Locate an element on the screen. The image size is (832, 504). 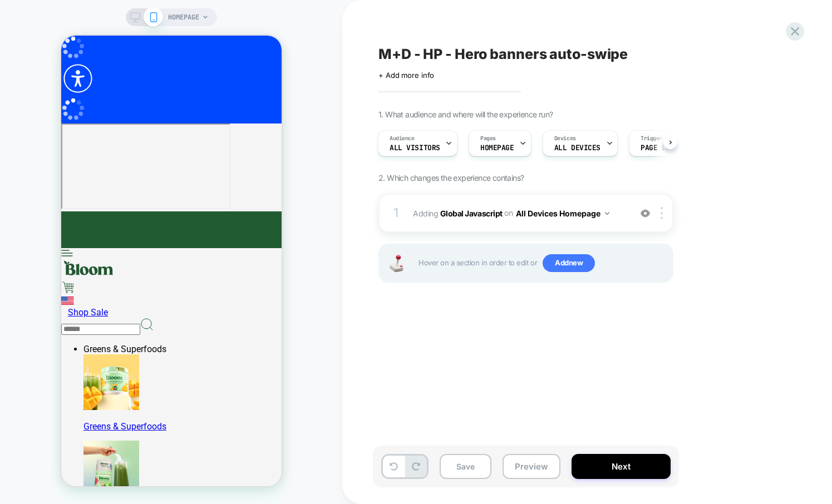
span: M+D - HP - Hero banners auto-swipe is located at coordinates (503, 54).